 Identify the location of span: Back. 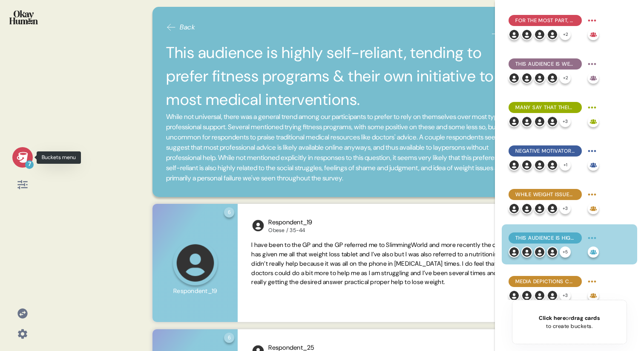
(187, 27).